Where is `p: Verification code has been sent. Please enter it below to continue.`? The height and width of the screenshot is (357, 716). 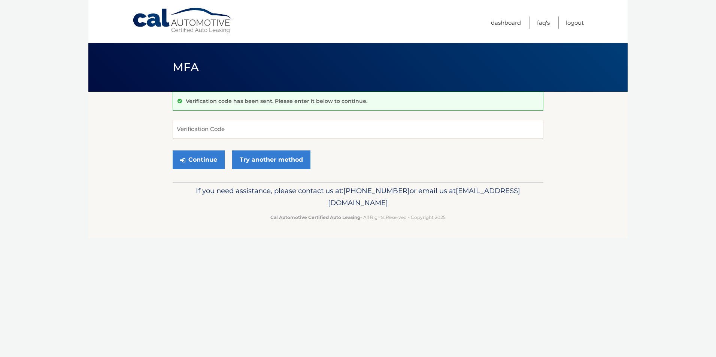
p: Verification code has been sent. Please enter it below to continue. is located at coordinates (277, 101).